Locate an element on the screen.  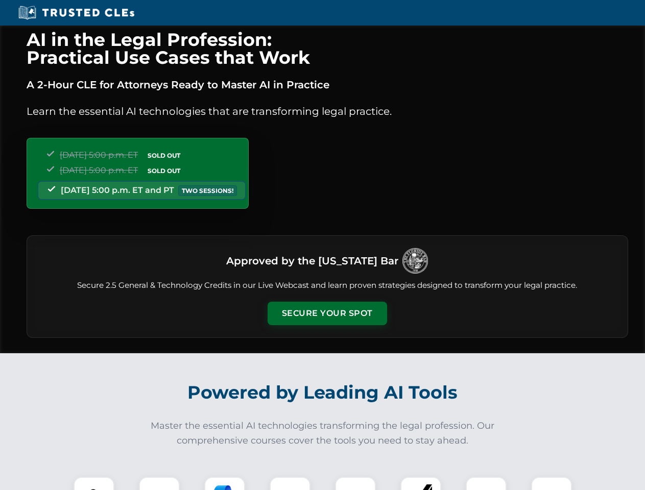
img: Trusted CLEs is located at coordinates (76, 13).